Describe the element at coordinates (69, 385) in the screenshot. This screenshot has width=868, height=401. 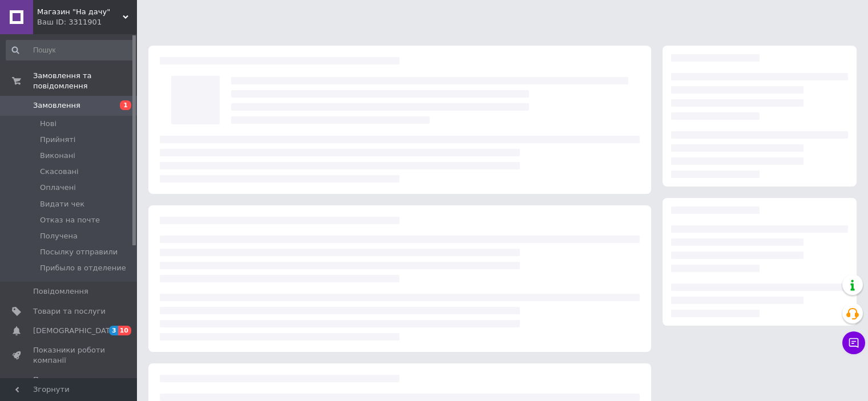
I see `span: Панель управління` at that location.